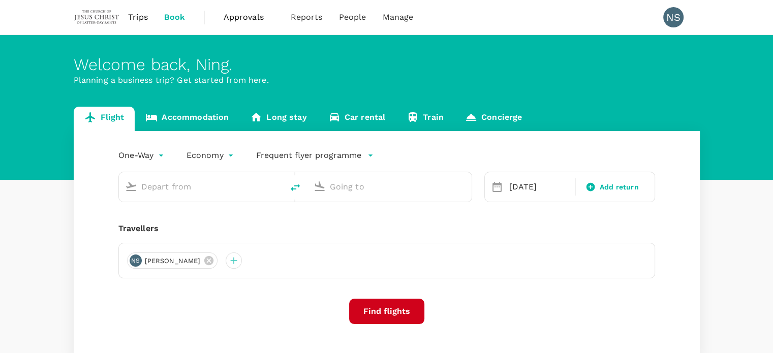 The width and height of the screenshot is (773, 353). What do you see at coordinates (306, 17) in the screenshot?
I see `span: Reports` at bounding box center [306, 17].